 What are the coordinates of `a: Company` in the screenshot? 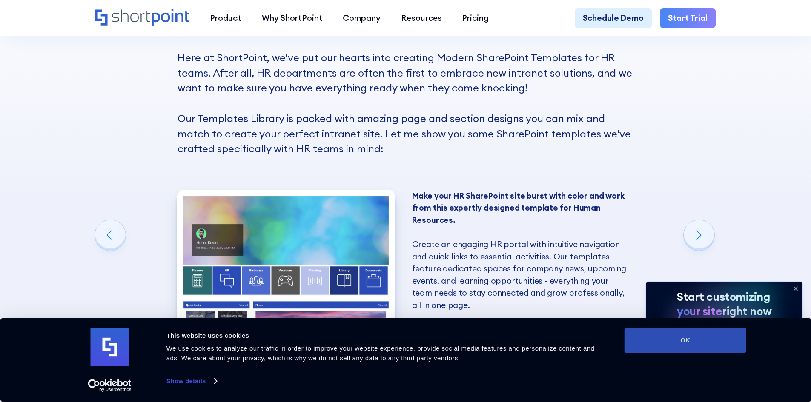 It's located at (361, 18).